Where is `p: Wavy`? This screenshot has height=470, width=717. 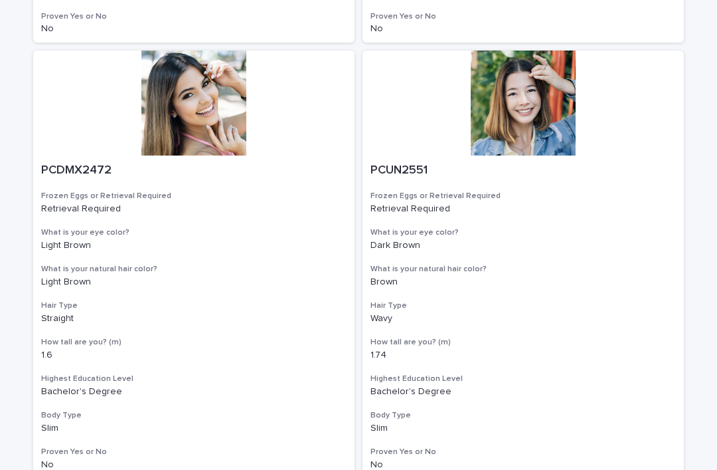
p: Wavy is located at coordinates (523, 318).